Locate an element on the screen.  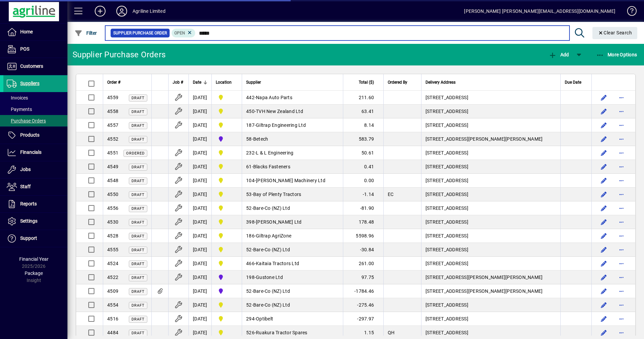
span: 186 is located at coordinates (250, 236).